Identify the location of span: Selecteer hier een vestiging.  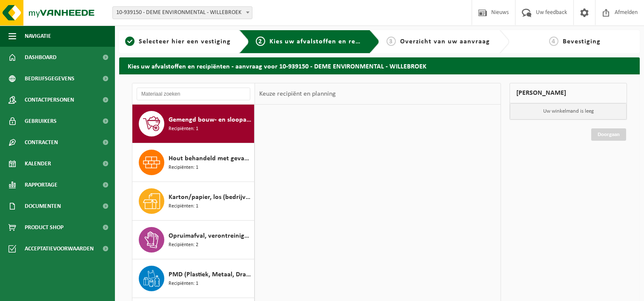
(185, 42).